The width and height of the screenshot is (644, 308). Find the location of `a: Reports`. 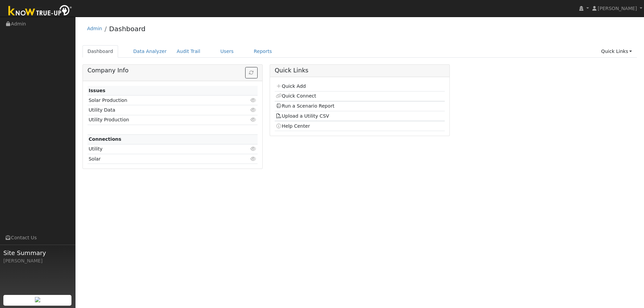

a: Reports is located at coordinates (263, 51).